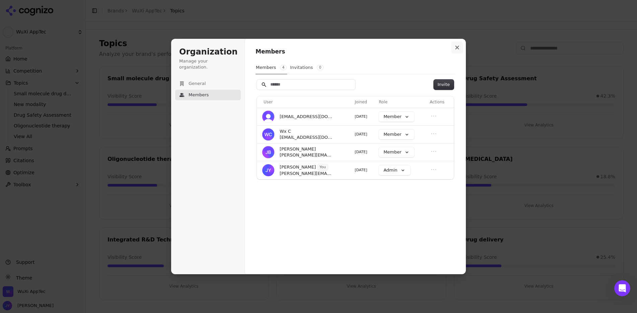 The width and height of the screenshot is (637, 313). I want to click on th: Joined, so click(364, 102).